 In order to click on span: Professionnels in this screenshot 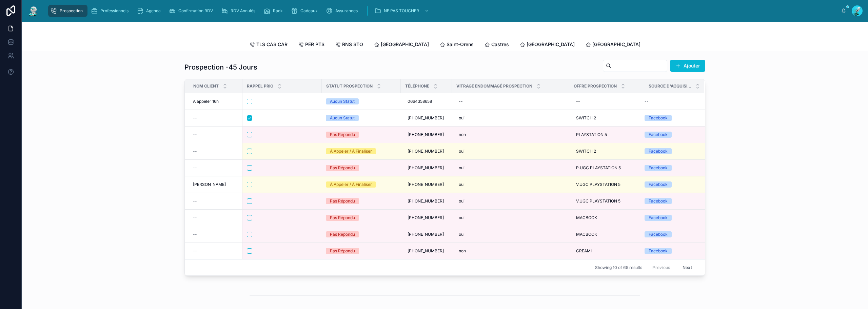, I will do `click(114, 11)`.